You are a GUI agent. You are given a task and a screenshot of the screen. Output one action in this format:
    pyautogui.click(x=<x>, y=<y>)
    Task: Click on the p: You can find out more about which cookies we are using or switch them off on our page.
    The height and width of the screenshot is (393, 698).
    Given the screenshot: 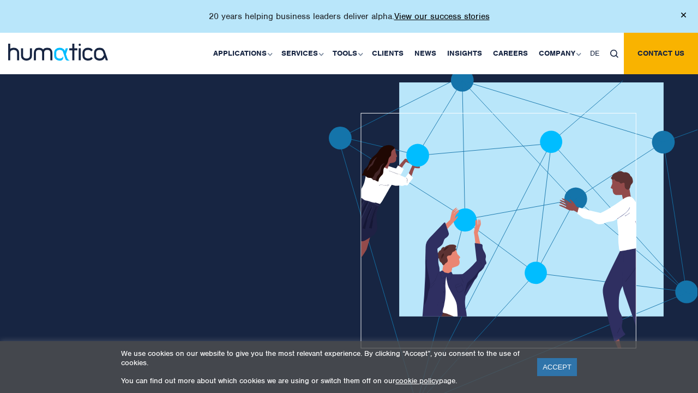 What is the action you would take?
    pyautogui.click(x=322, y=380)
    